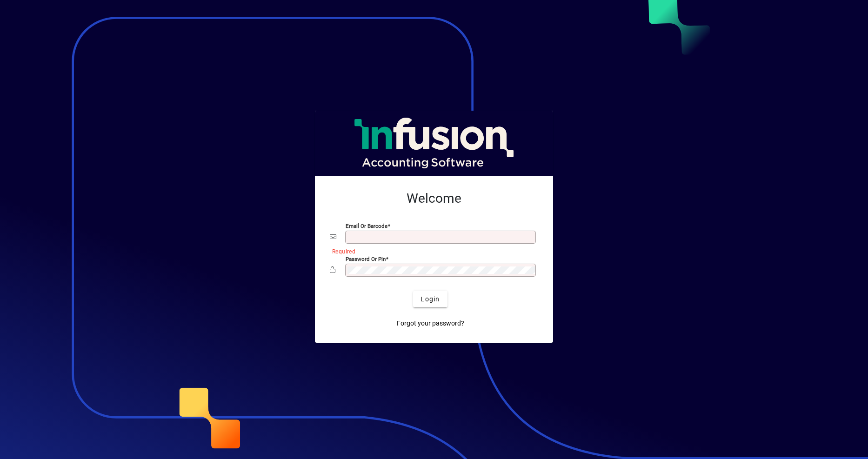  What do you see at coordinates (430, 299) in the screenshot?
I see `span: Login` at bounding box center [430, 299].